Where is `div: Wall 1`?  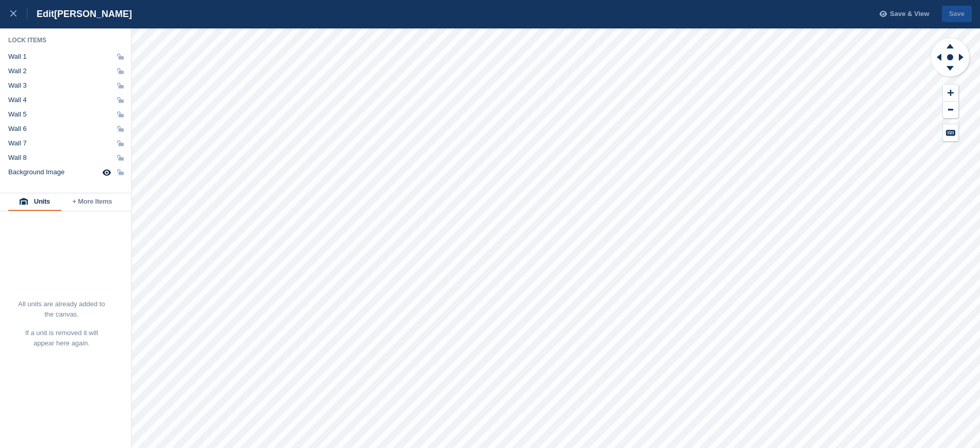
div: Wall 1 is located at coordinates (18, 56).